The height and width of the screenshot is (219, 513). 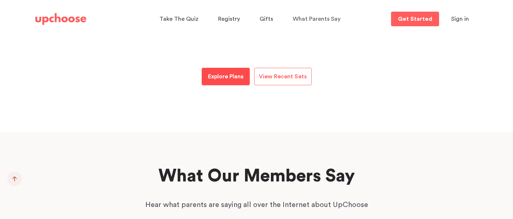 What do you see at coordinates (415, 19) in the screenshot?
I see `a: Get Started` at bounding box center [415, 19].